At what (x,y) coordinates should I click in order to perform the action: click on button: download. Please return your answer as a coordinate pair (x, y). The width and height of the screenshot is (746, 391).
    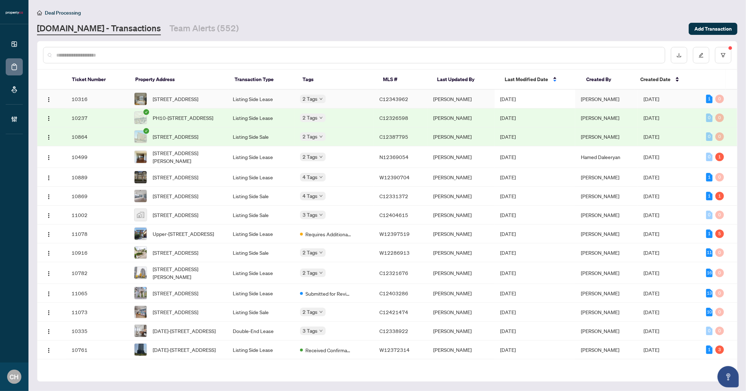
    Looking at the image, I should click on (679, 55).